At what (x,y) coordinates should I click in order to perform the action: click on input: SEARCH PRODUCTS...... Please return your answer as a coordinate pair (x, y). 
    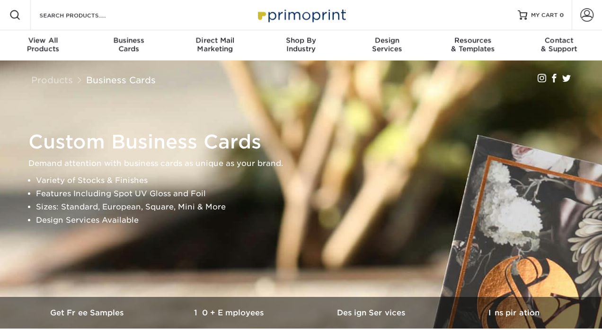
    Looking at the image, I should click on (84, 15).